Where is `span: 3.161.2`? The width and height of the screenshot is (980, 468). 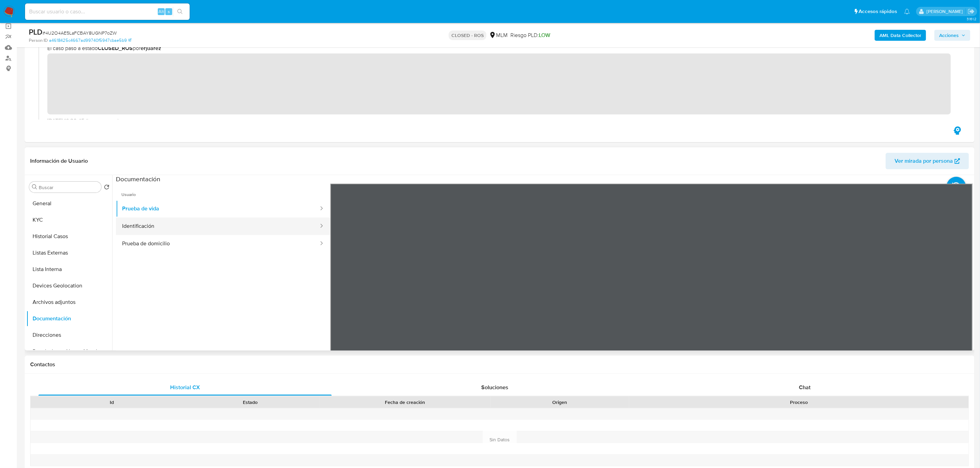
span: 3.161.2 is located at coordinates (971, 19).